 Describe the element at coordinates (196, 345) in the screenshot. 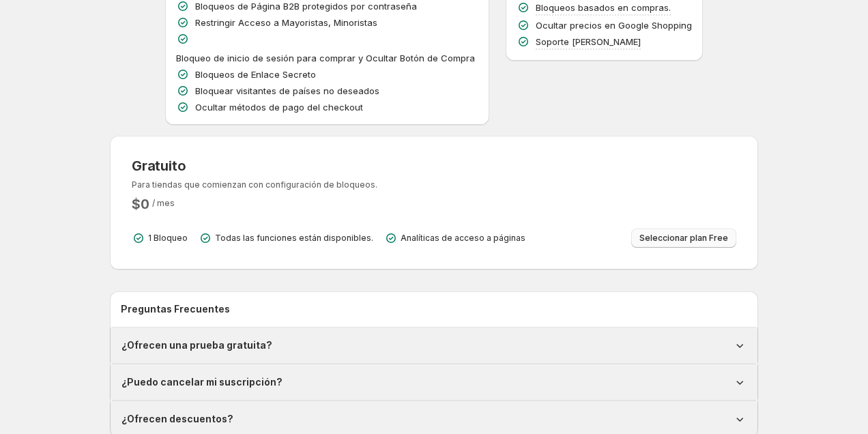

I see `h1: ¿Ofrecen una prueba gratuita?` at that location.